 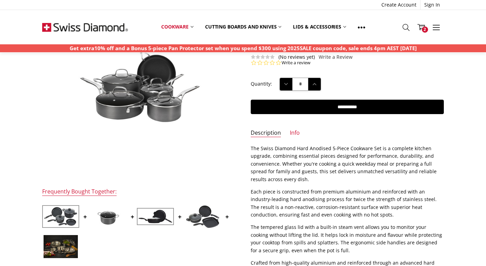 I want to click on a: Cutting boards and knives, so click(x=243, y=27).